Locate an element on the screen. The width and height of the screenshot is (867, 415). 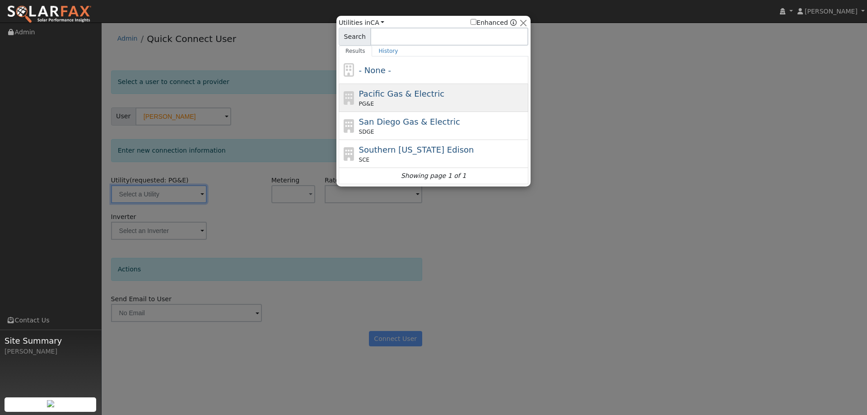
span: Site Summary is located at coordinates (51, 340).